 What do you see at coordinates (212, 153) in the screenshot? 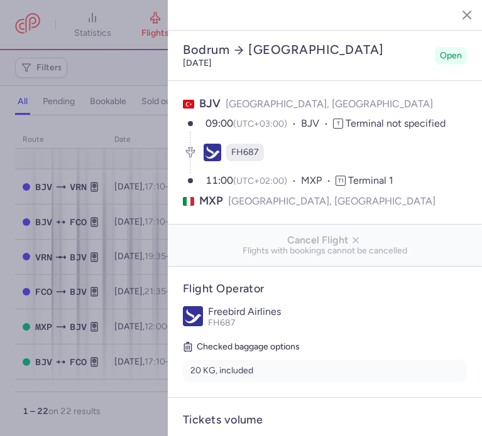
I see `figure: FH airline logo` at bounding box center [212, 153].